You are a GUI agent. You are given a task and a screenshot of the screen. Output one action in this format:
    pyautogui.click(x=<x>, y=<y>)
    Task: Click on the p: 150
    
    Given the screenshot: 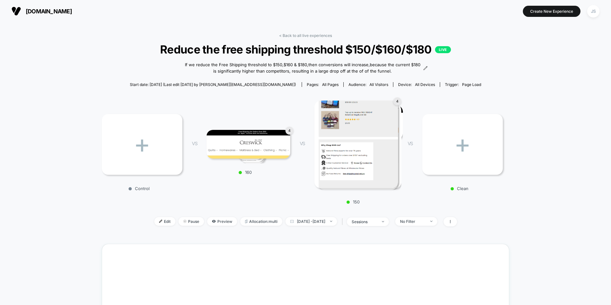 What is the action you would take?
    pyautogui.click(x=353, y=202)
    